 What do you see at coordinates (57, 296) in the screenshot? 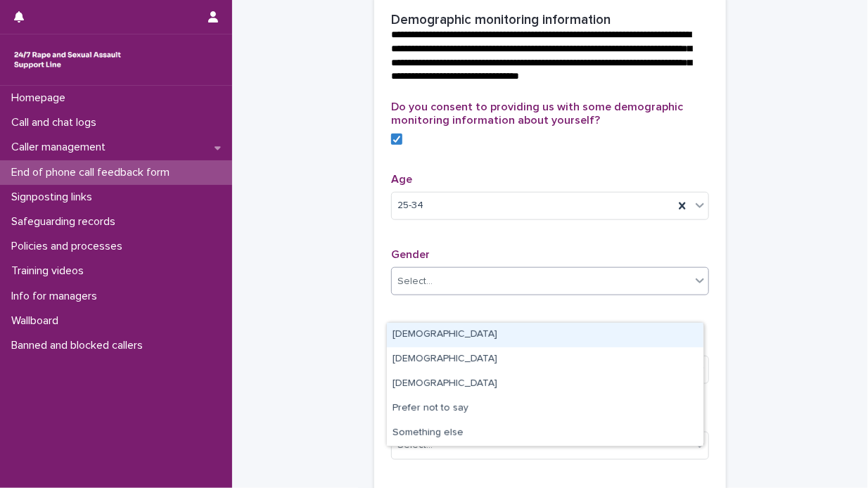
I see `p: Info for managers` at bounding box center [57, 296].